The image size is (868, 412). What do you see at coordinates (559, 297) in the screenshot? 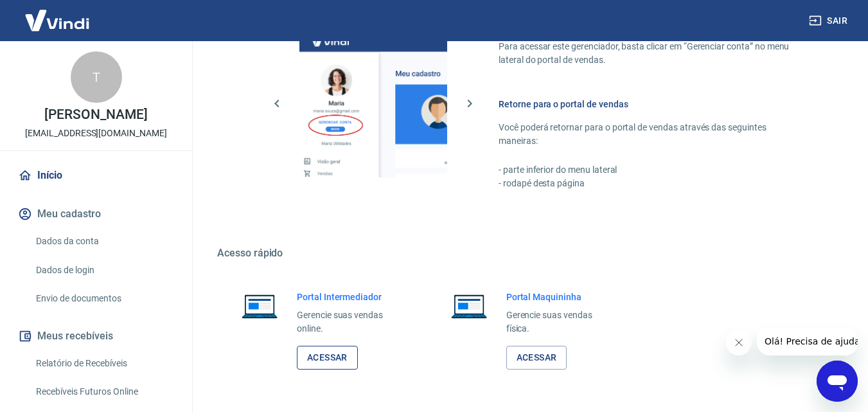
I see `h6: Portal Maquininha` at bounding box center [559, 297].